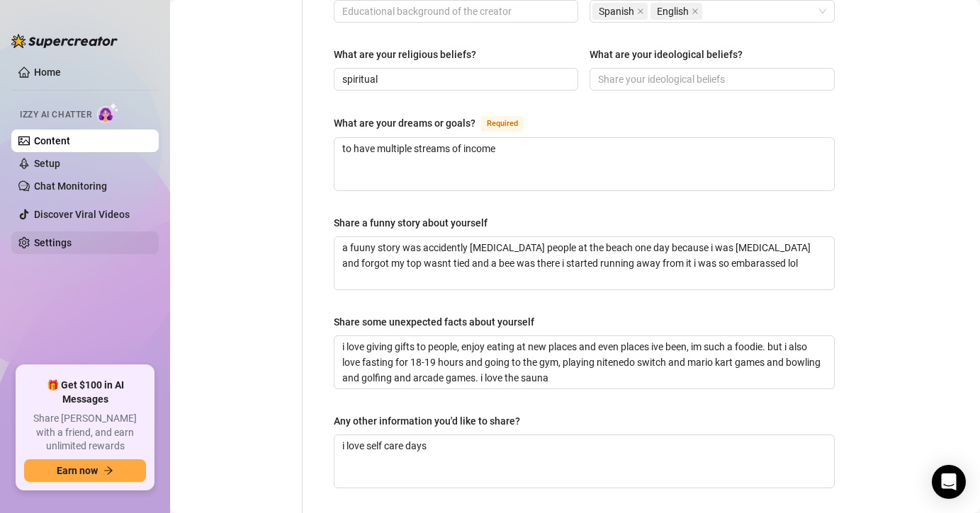 The height and width of the screenshot is (513, 980). What do you see at coordinates (454, 80) in the screenshot?
I see `input: What are your religious beliefs?` at bounding box center [454, 80].